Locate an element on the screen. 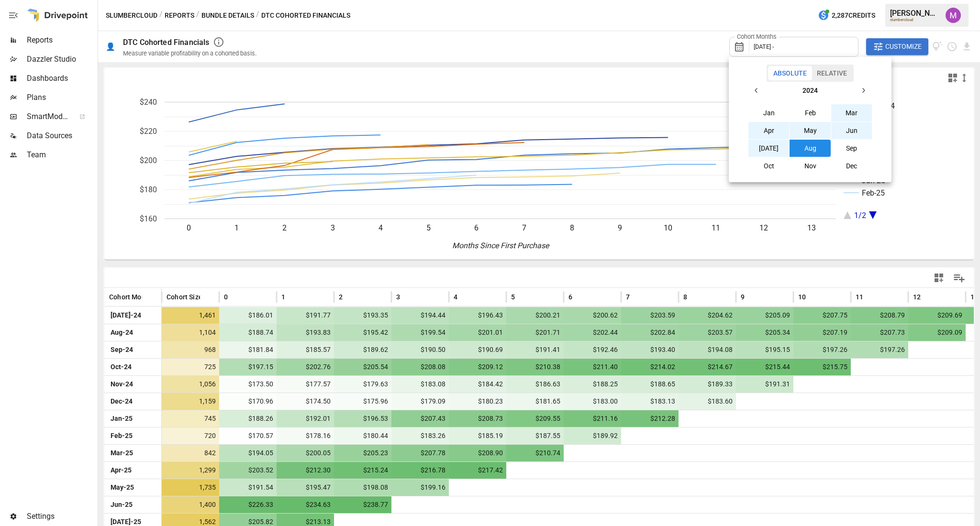 This screenshot has width=980, height=526. button: Mar is located at coordinates (852, 113).